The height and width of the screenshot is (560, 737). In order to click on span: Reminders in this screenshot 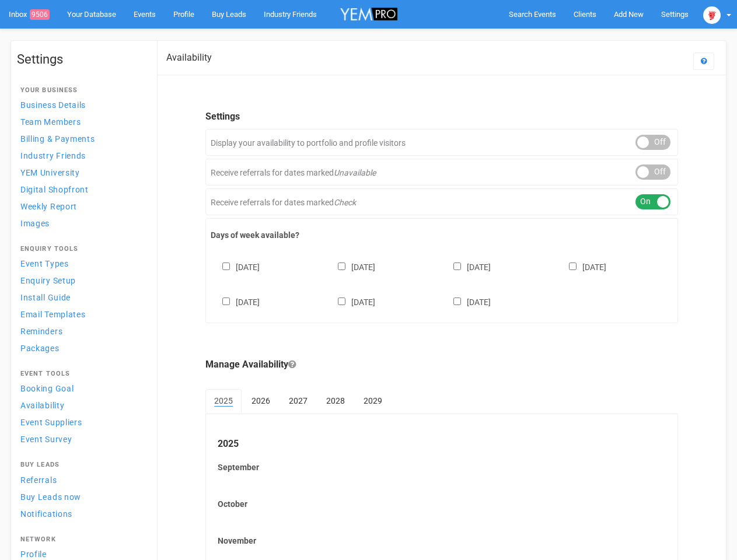, I will do `click(42, 331)`.